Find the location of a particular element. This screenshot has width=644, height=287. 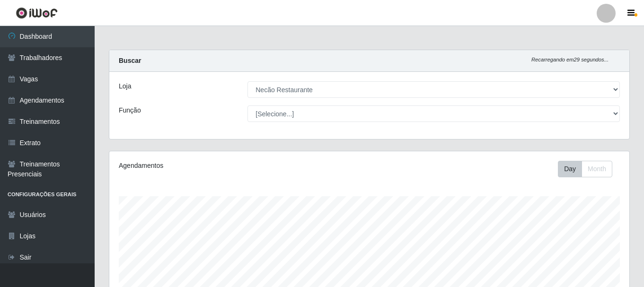

div: Toolbar with button groups is located at coordinates (588, 169).